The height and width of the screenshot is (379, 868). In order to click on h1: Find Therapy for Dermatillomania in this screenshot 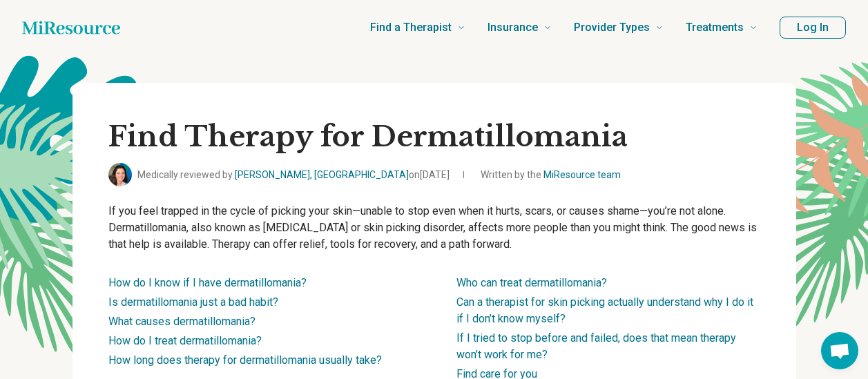, I will do `click(434, 137)`.